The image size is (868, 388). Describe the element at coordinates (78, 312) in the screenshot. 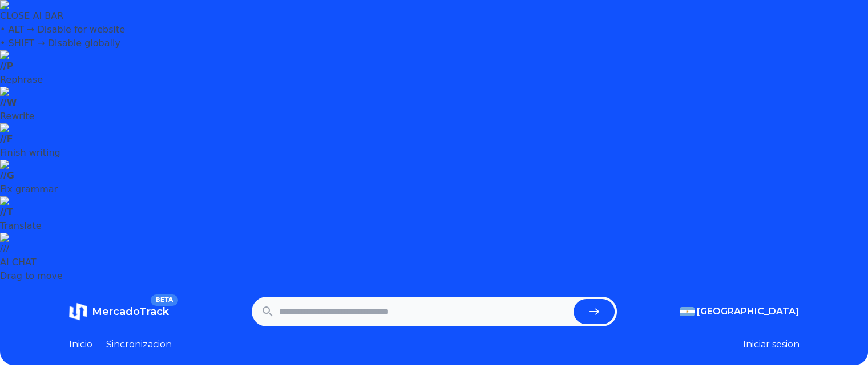

I see `img: MercadoTrack` at that location.